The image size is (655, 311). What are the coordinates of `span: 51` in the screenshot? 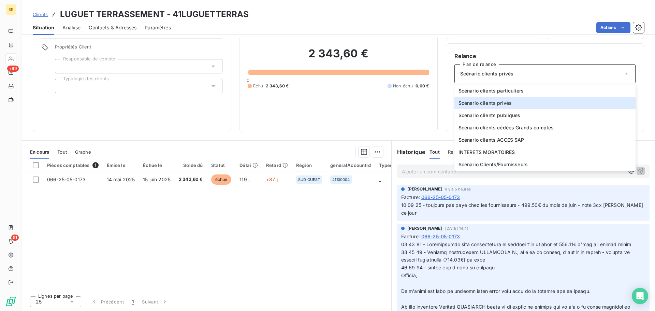 It's located at (15, 238).